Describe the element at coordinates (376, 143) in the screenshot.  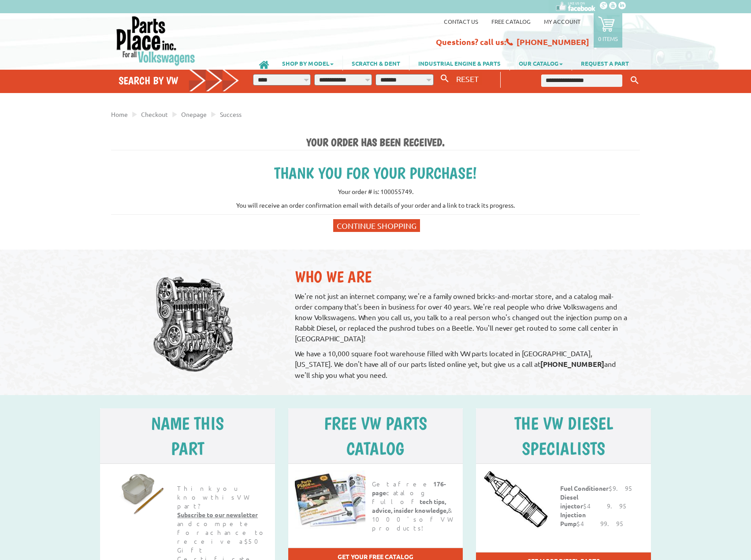
I see `h1: Your order has been received.` at that location.